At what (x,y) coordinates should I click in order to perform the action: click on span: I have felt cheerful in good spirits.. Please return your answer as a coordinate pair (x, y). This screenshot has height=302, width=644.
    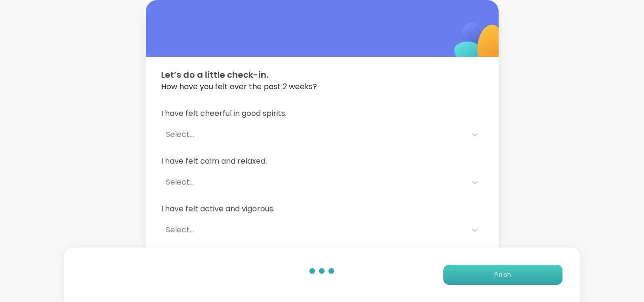
    Looking at the image, I should click on (322, 113).